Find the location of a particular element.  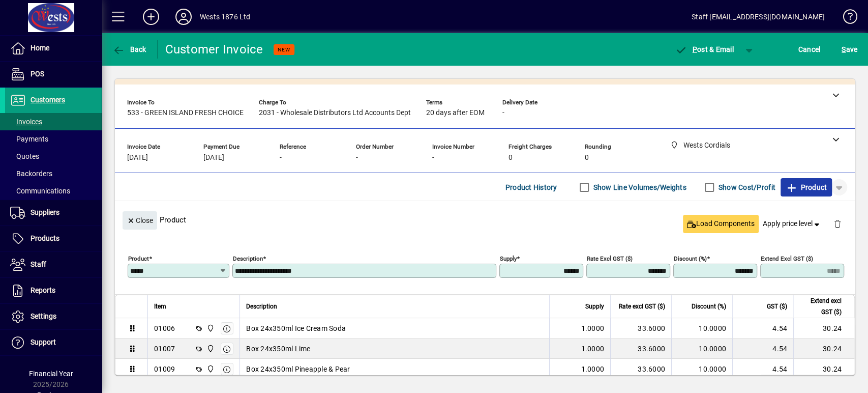

a: Suppliers is located at coordinates (53, 213).